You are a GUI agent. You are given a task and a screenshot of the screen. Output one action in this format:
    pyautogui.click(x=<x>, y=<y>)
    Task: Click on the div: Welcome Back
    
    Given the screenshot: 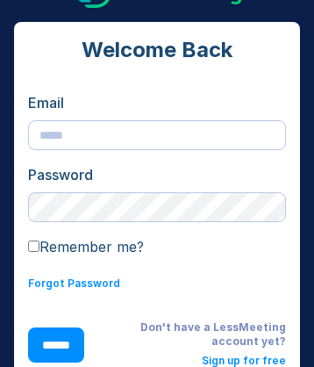 What is the action you would take?
    pyautogui.click(x=157, y=50)
    